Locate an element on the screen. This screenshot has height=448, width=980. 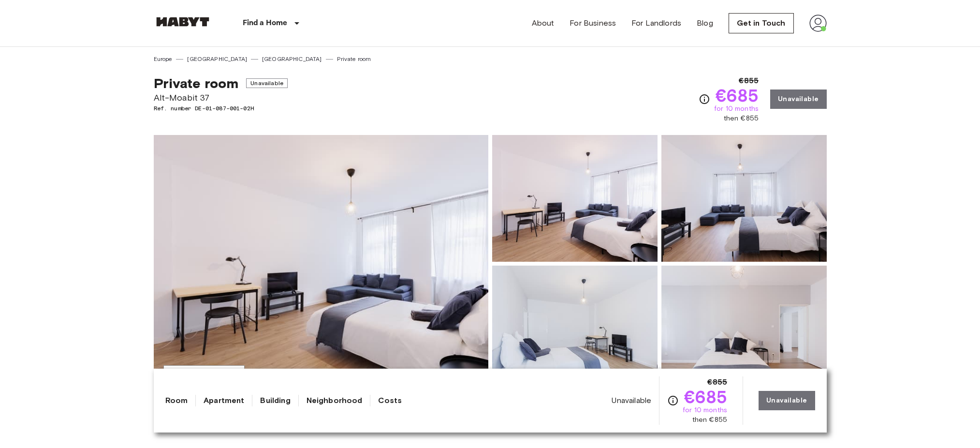
a: About is located at coordinates (543, 23).